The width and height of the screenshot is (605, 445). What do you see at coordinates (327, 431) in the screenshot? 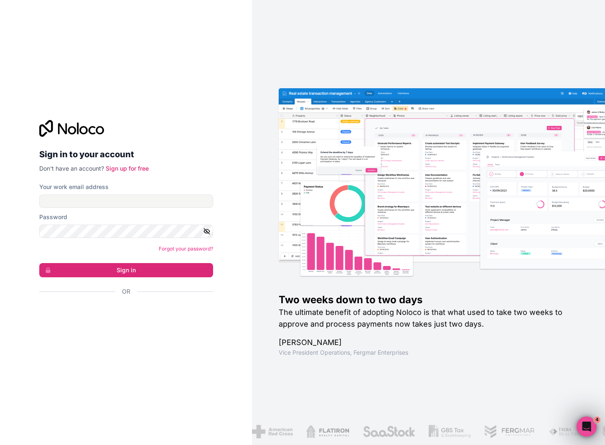
I see `img: /assets/flatiron-C8eUkumj.png` at bounding box center [327, 431].